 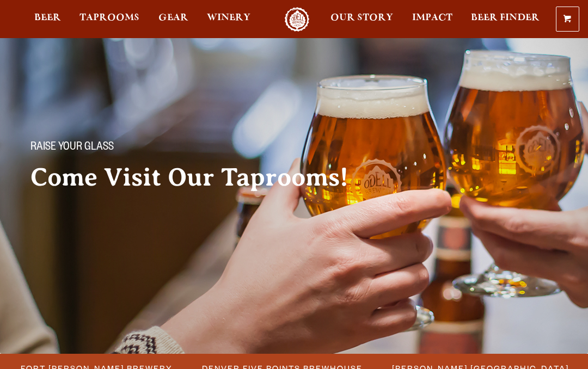 I want to click on span: Gear, so click(x=173, y=18).